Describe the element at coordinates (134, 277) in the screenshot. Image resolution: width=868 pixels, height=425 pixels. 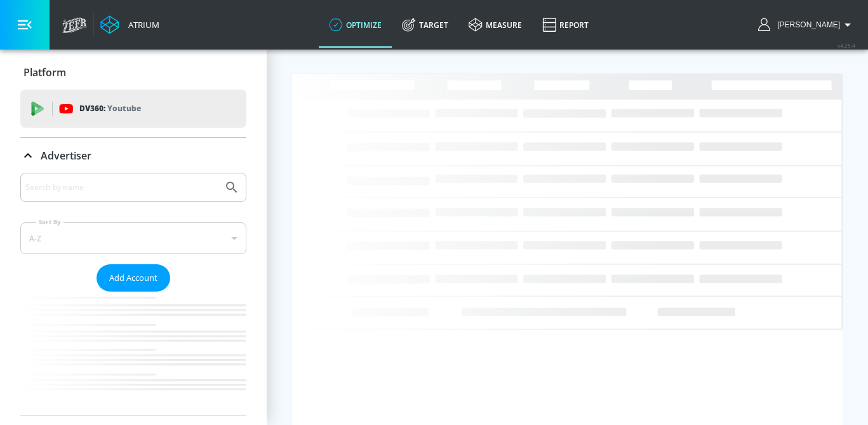
I see `span: Add Account` at that location.